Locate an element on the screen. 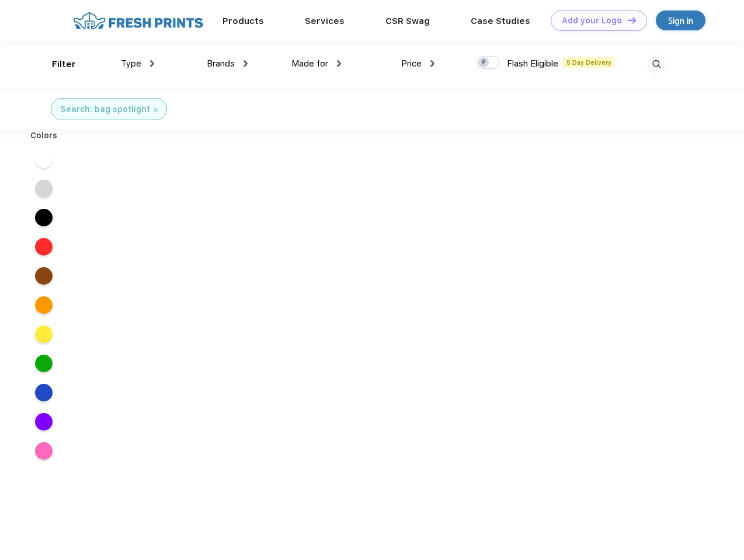 The height and width of the screenshot is (560, 744). span: Brands is located at coordinates (221, 63).